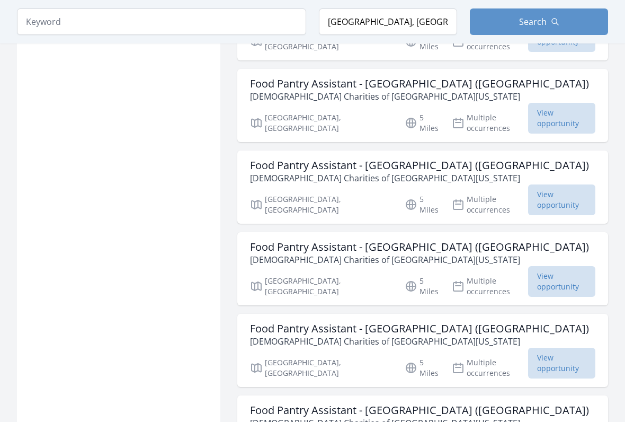 Image resolution: width=625 pixels, height=422 pixels. I want to click on input: Location, so click(388, 22).